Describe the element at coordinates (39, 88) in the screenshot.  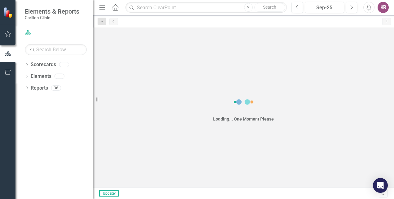
I see `a: Reports` at that location.